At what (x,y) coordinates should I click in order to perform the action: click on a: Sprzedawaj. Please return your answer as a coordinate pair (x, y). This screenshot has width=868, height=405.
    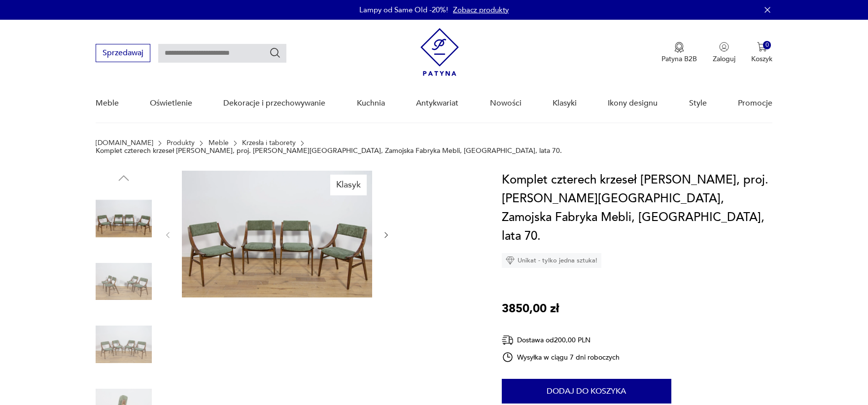
    Looking at the image, I should click on (123, 54).